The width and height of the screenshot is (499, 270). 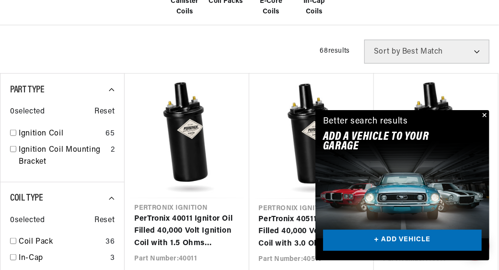 What do you see at coordinates (402, 240) in the screenshot?
I see `a: + ADD VEHICLE` at bounding box center [402, 240].